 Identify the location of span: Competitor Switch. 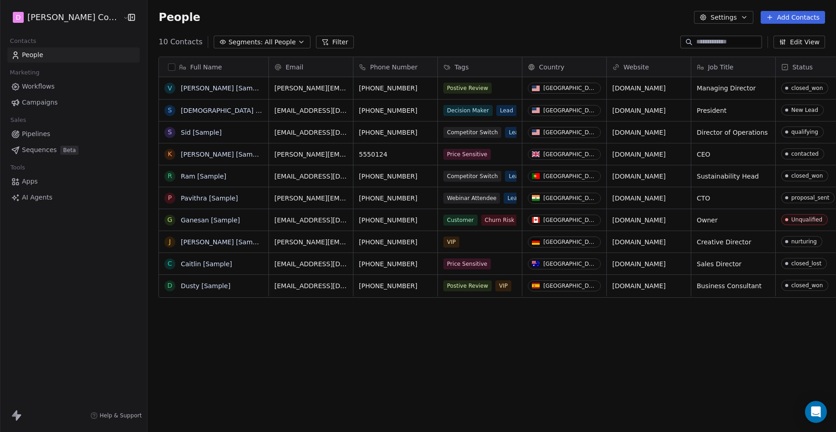
(472, 132).